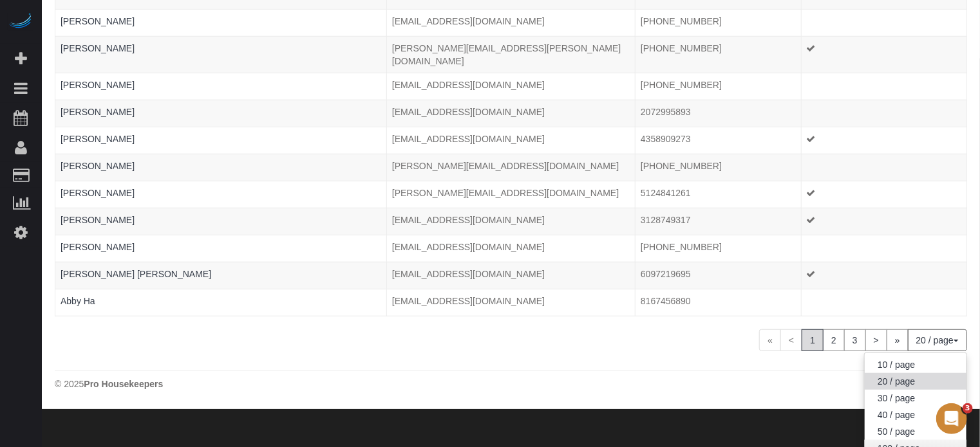 Image resolution: width=980 pixels, height=447 pixels. I want to click on a: Automaid Logo, so click(20, 22).